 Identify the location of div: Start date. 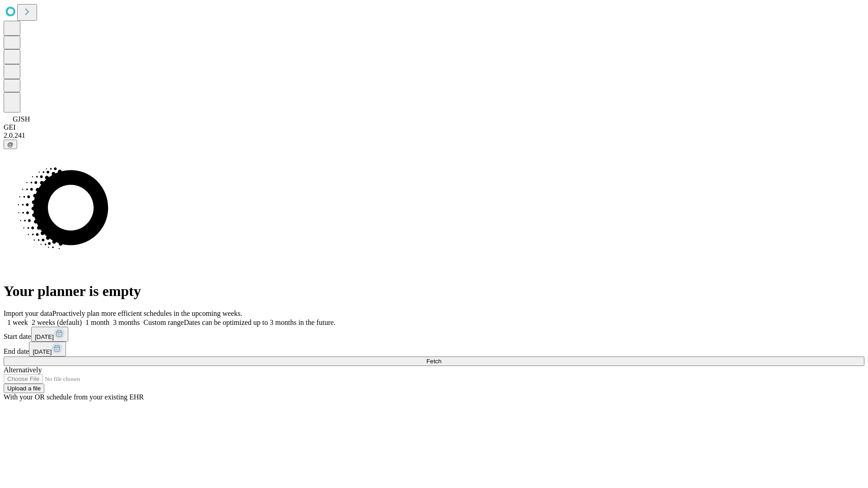
(434, 334).